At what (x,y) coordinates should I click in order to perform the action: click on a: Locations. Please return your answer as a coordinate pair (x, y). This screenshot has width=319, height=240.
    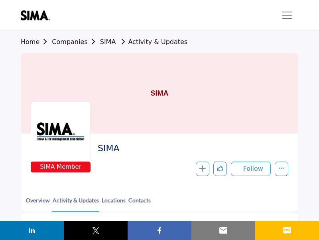
    Looking at the image, I should click on (114, 203).